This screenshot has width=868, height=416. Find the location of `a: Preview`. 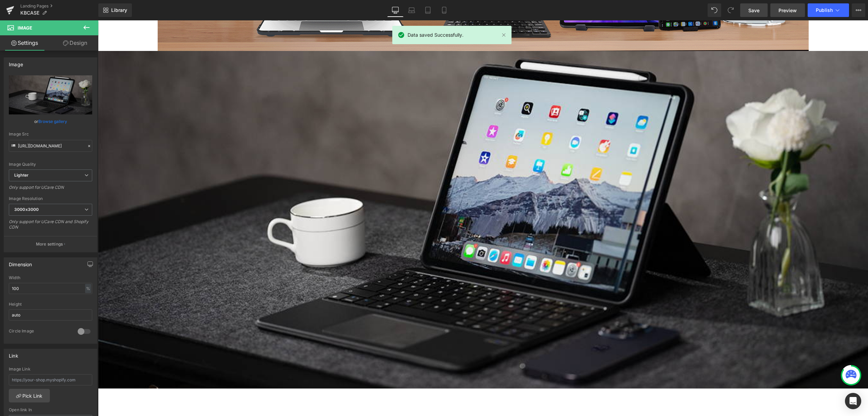

a: Preview is located at coordinates (788, 10).